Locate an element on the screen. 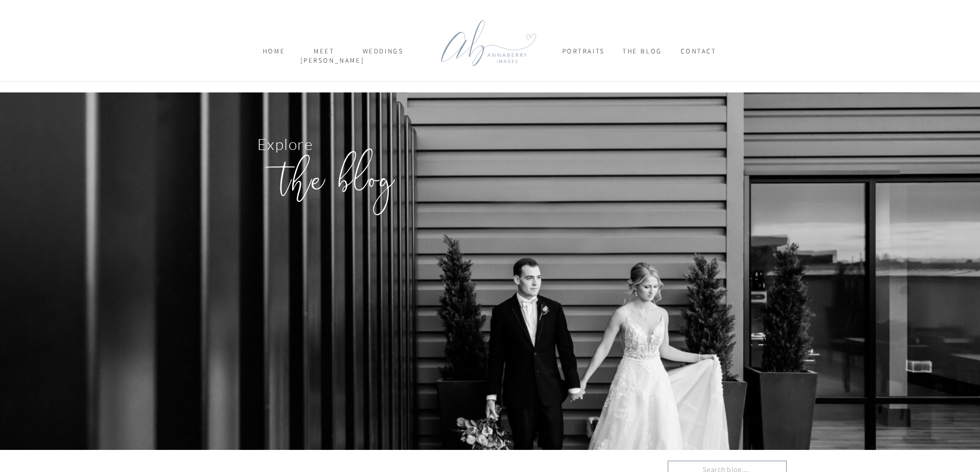  h3: Explore is located at coordinates (285, 160).